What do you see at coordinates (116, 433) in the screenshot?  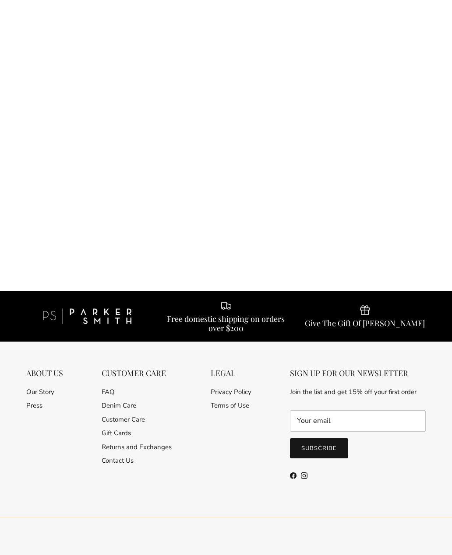 I see `a: Gift Cards` at bounding box center [116, 433].